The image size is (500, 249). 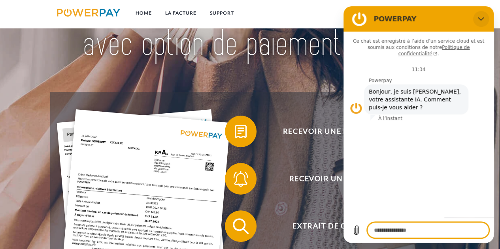 What do you see at coordinates (180, 13) in the screenshot?
I see `a: LA FACTURE` at bounding box center [180, 13].